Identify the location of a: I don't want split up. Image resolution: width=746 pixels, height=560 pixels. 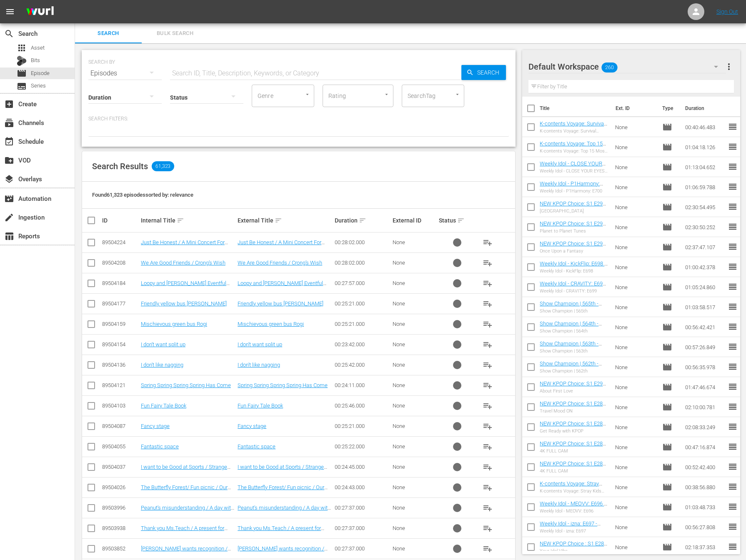
(163, 344).